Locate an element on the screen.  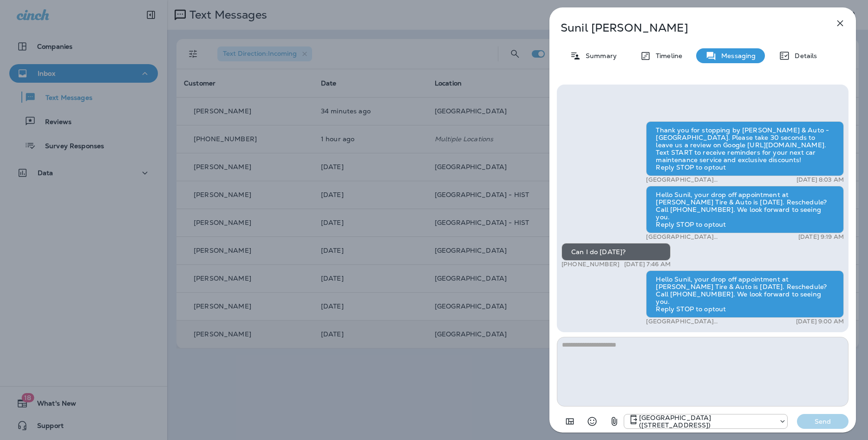
p: Details is located at coordinates (803, 56).